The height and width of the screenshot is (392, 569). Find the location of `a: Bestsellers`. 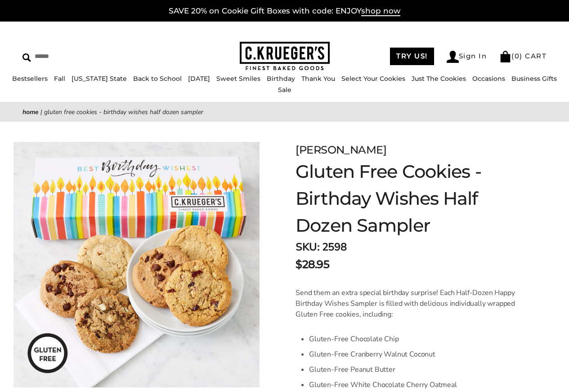

a: Bestsellers is located at coordinates (30, 78).